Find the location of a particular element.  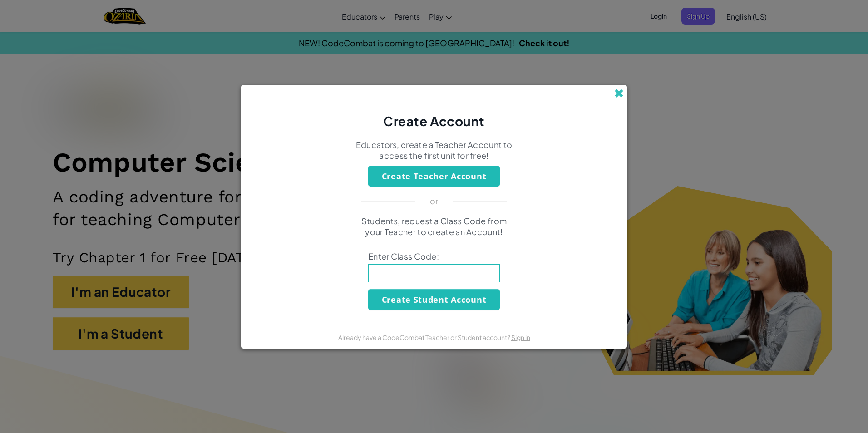

span: Create Account is located at coordinates (434, 120).